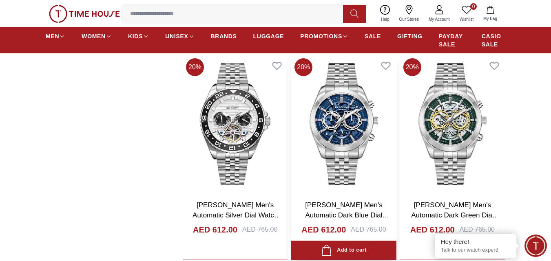  Describe the element at coordinates (409, 13) in the screenshot. I see `a: Our Stores` at that location.